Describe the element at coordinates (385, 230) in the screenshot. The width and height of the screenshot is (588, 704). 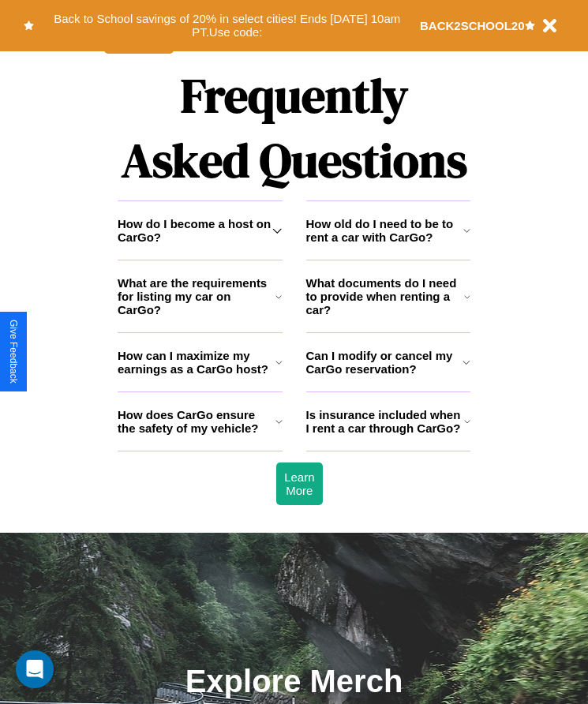
I see `h3: How old do I need to be to rent a car with CarGo?` at that location.